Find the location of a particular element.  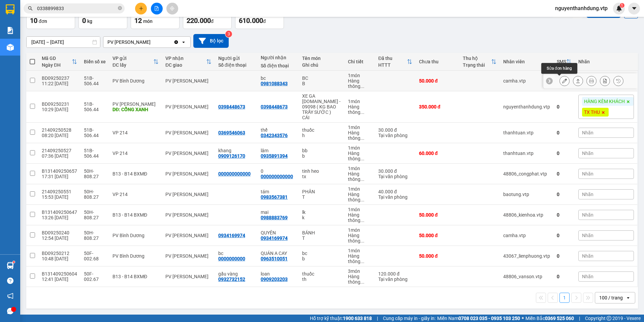

span: plus is located at coordinates (141, 8).